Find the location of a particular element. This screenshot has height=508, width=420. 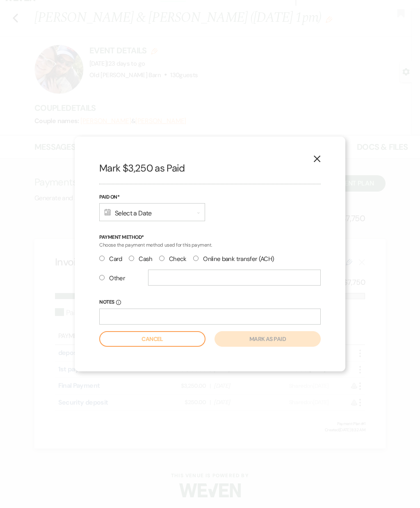

input: Online bank transfer (ACH) is located at coordinates (196, 258).